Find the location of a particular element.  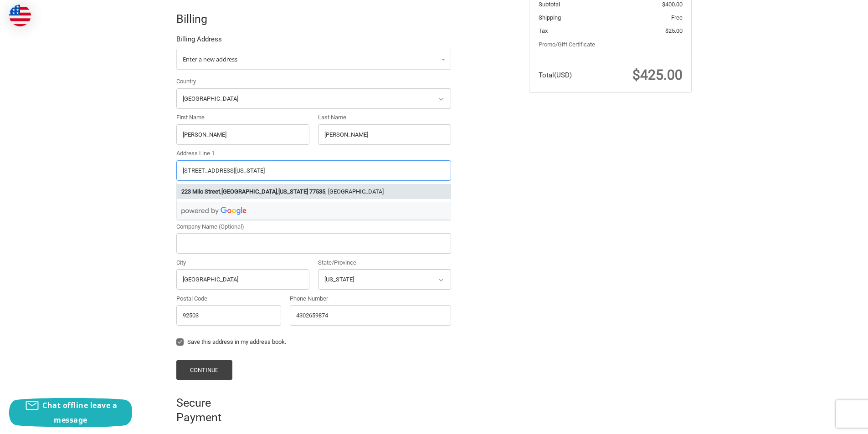

a: Enter or select a different address is located at coordinates (313, 59).